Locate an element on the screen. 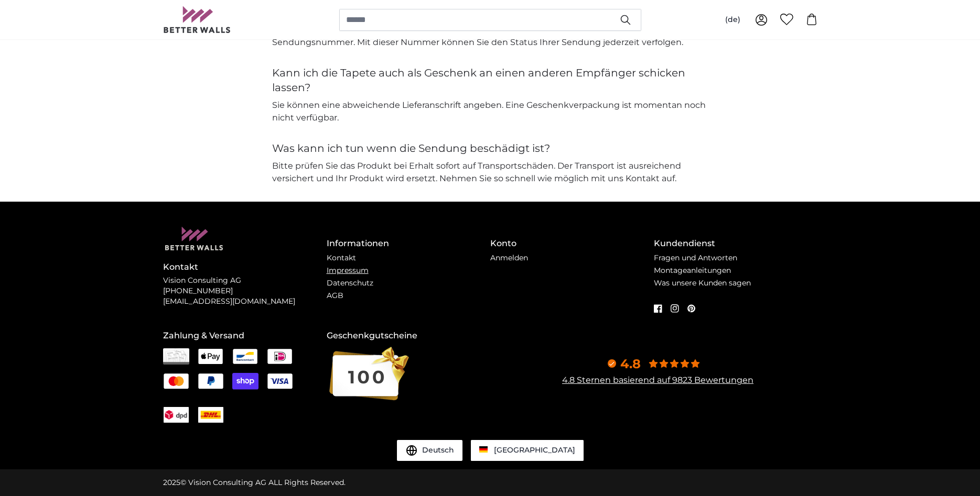 The height and width of the screenshot is (496, 980). img: DHL is located at coordinates (211, 415).